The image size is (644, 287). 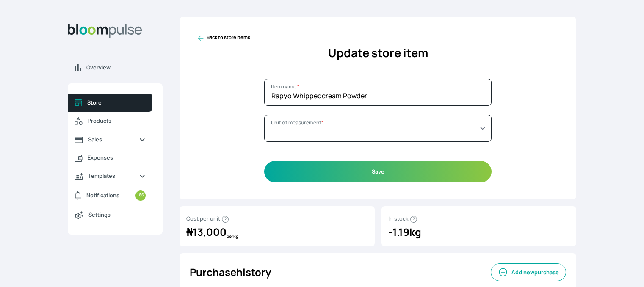 What do you see at coordinates (378, 53) in the screenshot?
I see `h2: Update store item` at bounding box center [378, 53].